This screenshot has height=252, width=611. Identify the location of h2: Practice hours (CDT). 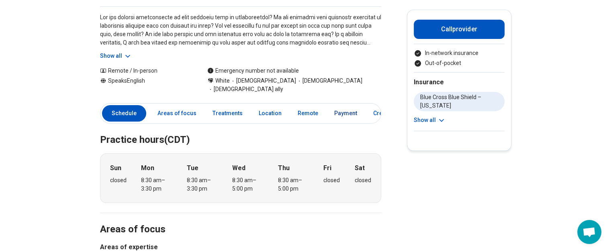
(240, 130).